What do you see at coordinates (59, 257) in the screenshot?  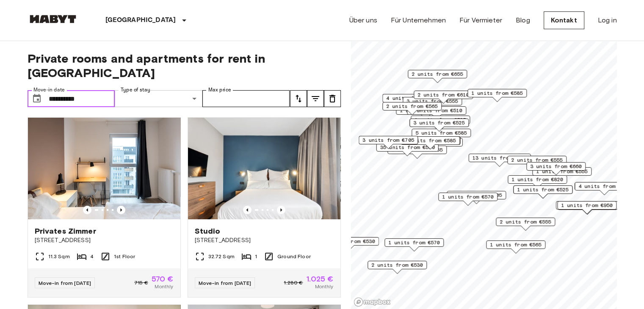 I see `span: 11.3 Sqm` at bounding box center [59, 257].